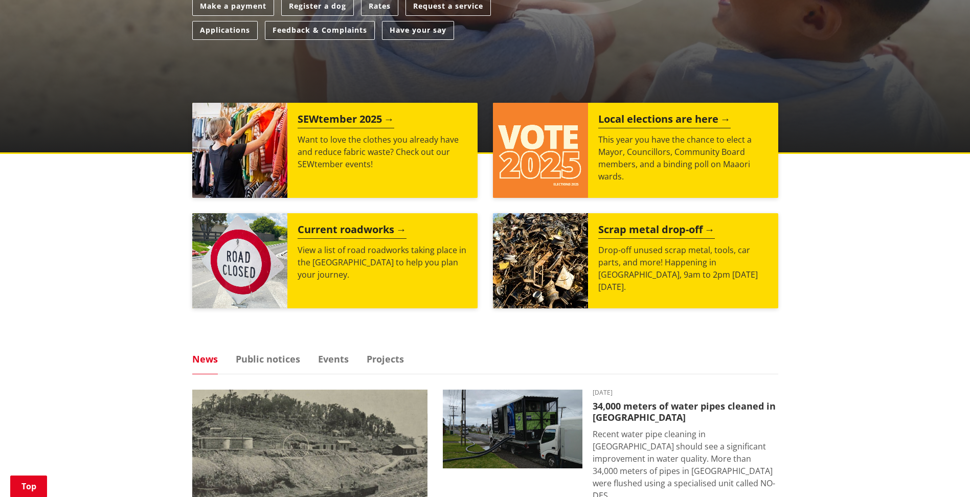  Describe the element at coordinates (240, 150) in the screenshot. I see `img: SEWtember` at that location.